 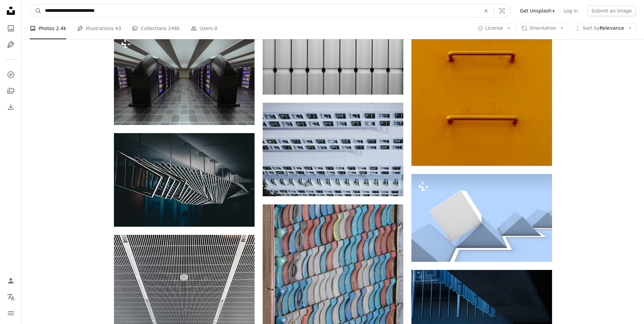 I want to click on a: a group of three pyramids with a white square in the middle, so click(x=482, y=218).